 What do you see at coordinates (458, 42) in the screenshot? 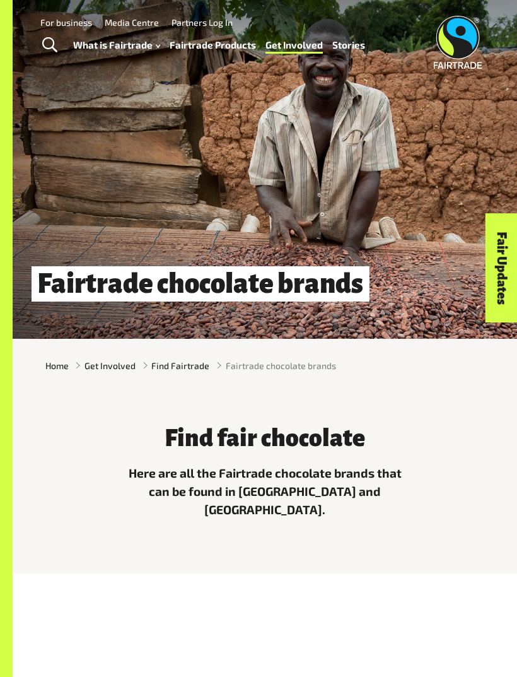
I see `img: Fairtrade Australia New Zealand logo` at bounding box center [458, 42].